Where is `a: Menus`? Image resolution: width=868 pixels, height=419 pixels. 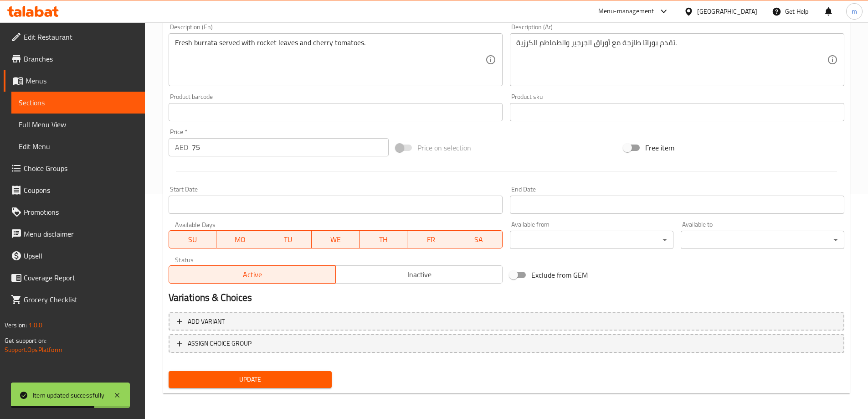 a: Menus is located at coordinates (74, 81).